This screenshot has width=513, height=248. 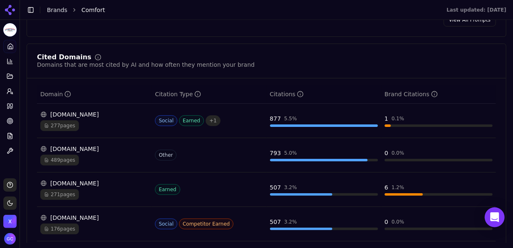 What do you see at coordinates (64, 57) in the screenshot?
I see `div: Cited Domains` at bounding box center [64, 57].